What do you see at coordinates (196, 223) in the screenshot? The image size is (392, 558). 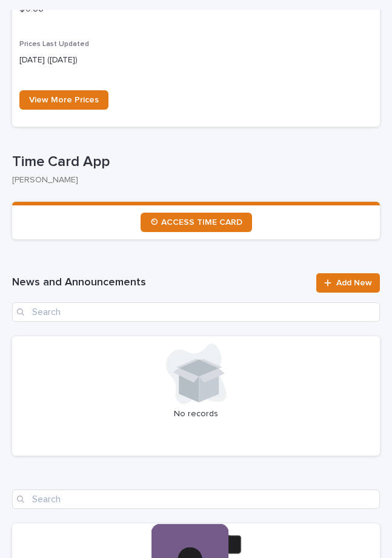 I see `span: ⏲ ACCESS TIME CARD` at bounding box center [196, 223].